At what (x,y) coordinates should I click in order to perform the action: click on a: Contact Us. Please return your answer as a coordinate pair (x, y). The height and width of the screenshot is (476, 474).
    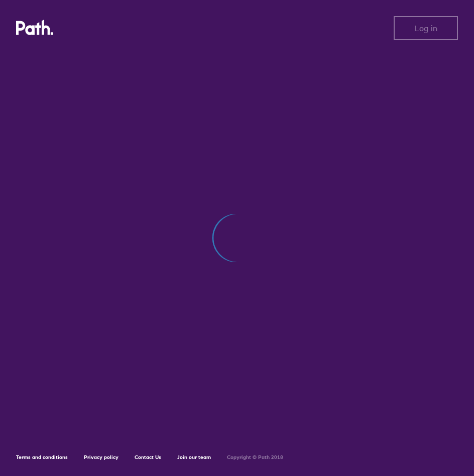
    Looking at the image, I should click on (148, 457).